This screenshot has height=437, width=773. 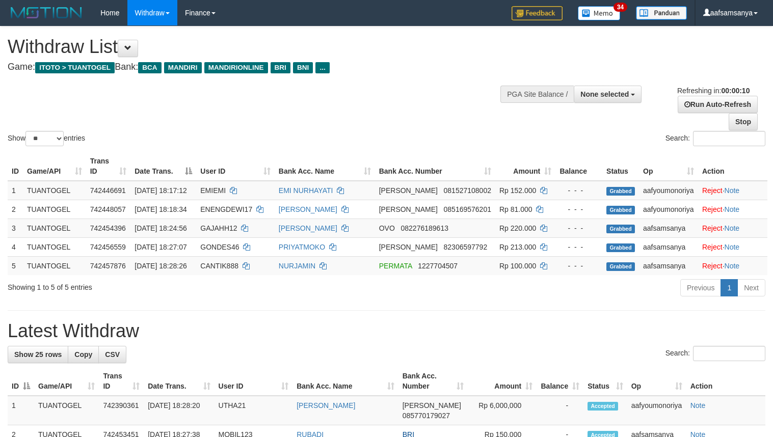 What do you see at coordinates (516, 209) in the screenshot?
I see `span: Rp 81.000` at bounding box center [516, 209].